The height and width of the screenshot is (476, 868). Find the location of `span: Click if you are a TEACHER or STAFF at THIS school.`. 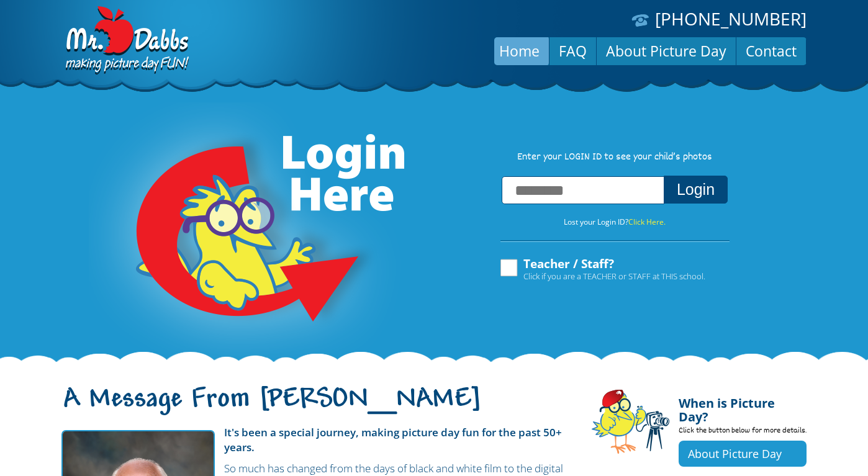

span: Click if you are a TEACHER or STAFF at THIS school. is located at coordinates (614, 276).